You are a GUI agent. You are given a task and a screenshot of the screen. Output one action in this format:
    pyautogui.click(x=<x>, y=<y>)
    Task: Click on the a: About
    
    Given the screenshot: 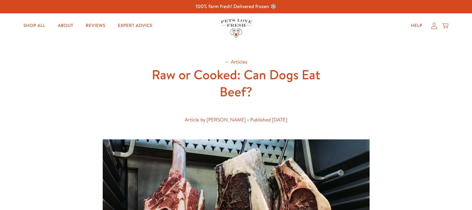 What is the action you would take?
    pyautogui.click(x=65, y=26)
    